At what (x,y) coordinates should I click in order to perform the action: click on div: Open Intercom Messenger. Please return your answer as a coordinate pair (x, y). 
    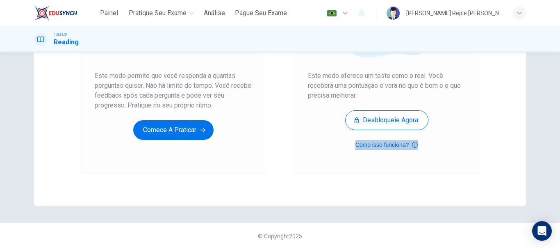
    Looking at the image, I should click on (542, 231).